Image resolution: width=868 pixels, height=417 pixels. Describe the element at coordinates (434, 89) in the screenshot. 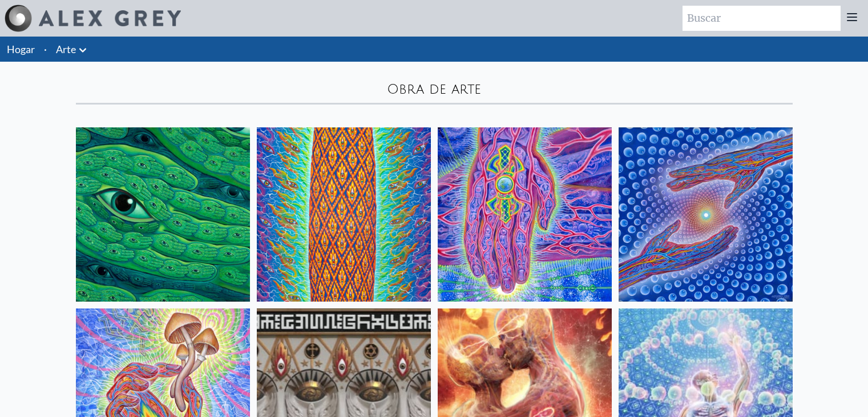

I see `font: Obra de arte` at that location.